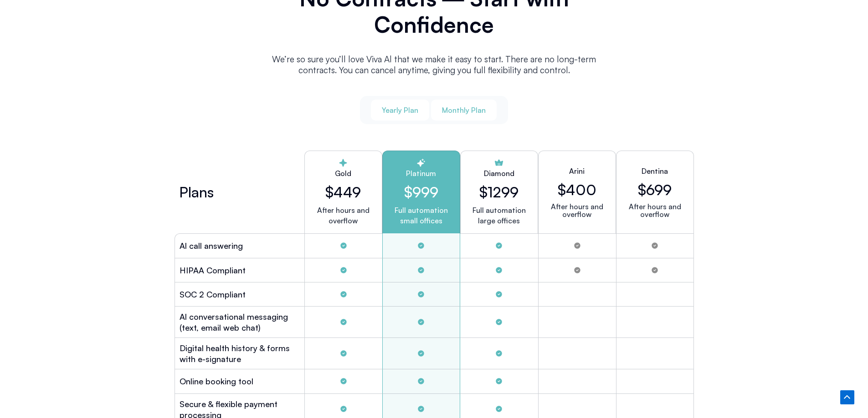 This screenshot has width=868, height=418. What do you see at coordinates (421, 173) in the screenshot?
I see `h2: Platinum` at bounding box center [421, 173].